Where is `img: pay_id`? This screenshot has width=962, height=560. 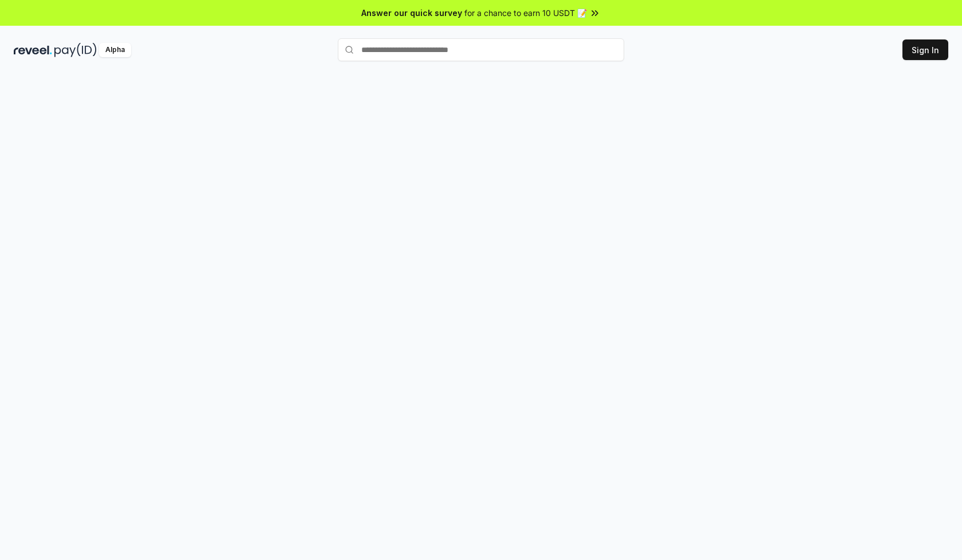 img: pay_id is located at coordinates (75, 50).